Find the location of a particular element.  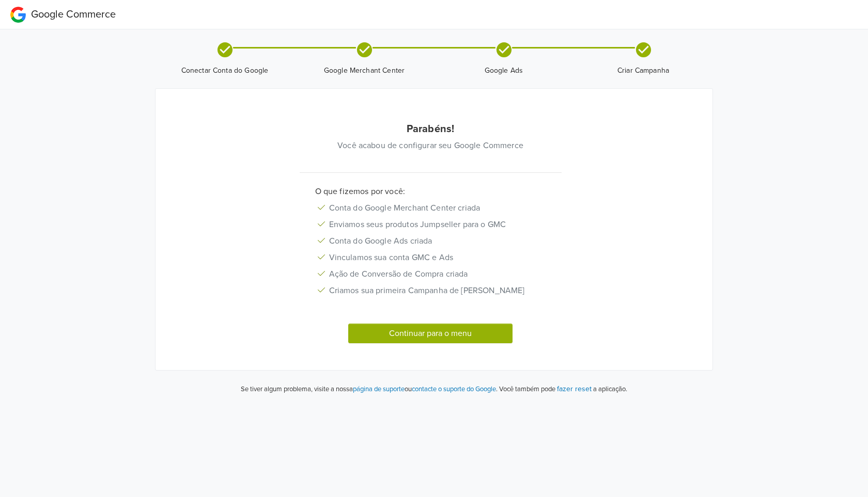

p: Você também pode a aplicação. is located at coordinates (562, 389).